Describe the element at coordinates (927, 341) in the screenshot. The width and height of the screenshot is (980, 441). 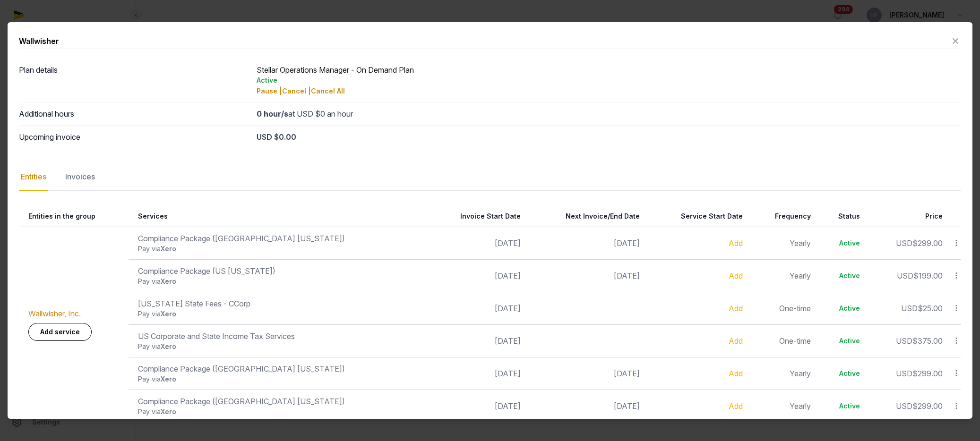
I see `span: $375.00` at that location.